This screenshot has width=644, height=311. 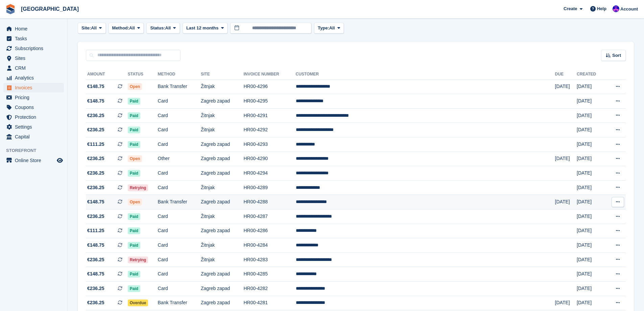 What do you see at coordinates (617, 55) in the screenshot?
I see `span: Sort` at bounding box center [617, 55].